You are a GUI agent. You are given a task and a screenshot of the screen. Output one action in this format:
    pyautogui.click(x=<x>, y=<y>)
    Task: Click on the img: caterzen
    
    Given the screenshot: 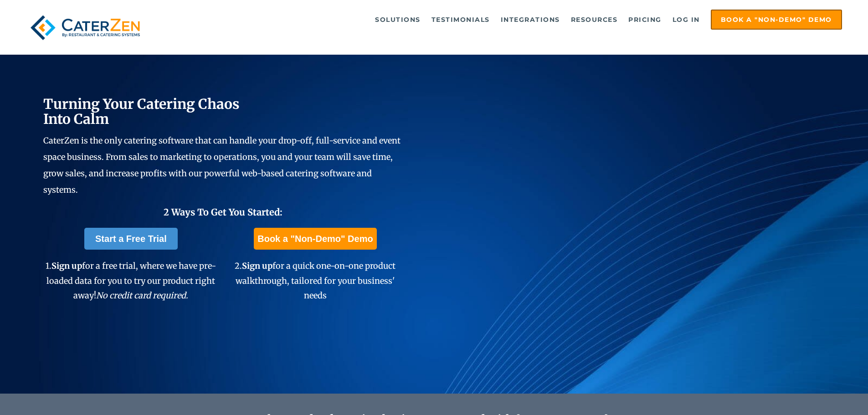 What is the action you would take?
    pyautogui.click(x=85, y=27)
    